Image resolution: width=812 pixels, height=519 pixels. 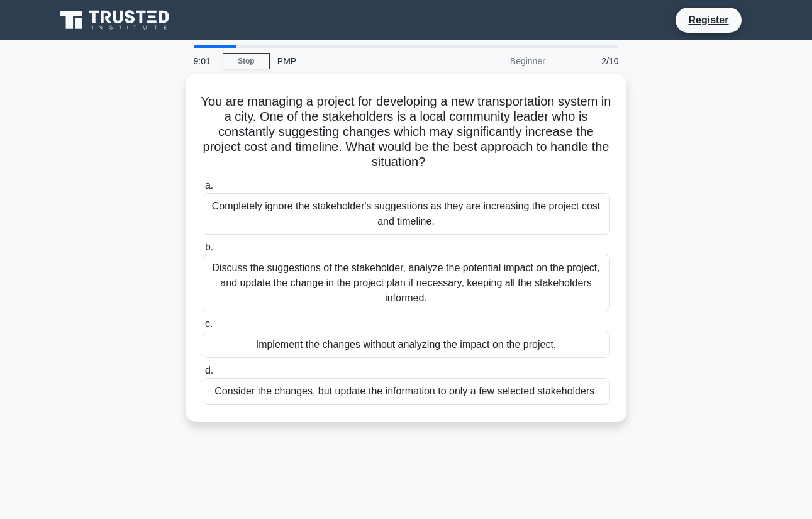 What do you see at coordinates (590, 61) in the screenshot?
I see `div: 2/10` at bounding box center [590, 61].